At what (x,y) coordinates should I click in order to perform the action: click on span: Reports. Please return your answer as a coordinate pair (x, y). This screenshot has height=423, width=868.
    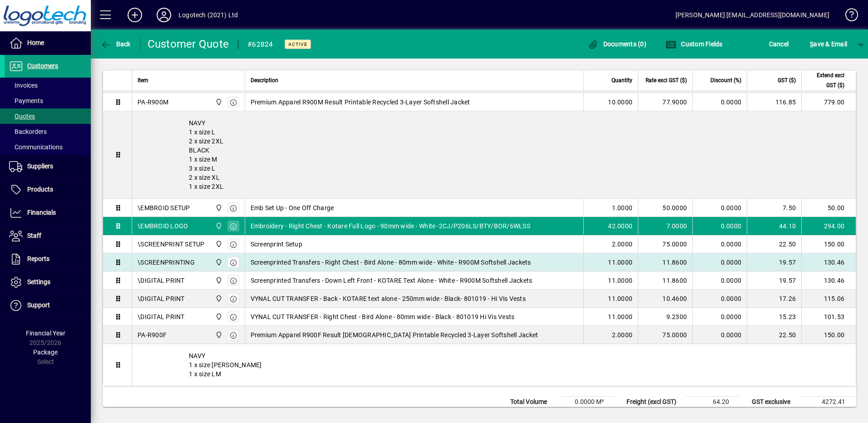
    Looking at the image, I should click on (38, 259).